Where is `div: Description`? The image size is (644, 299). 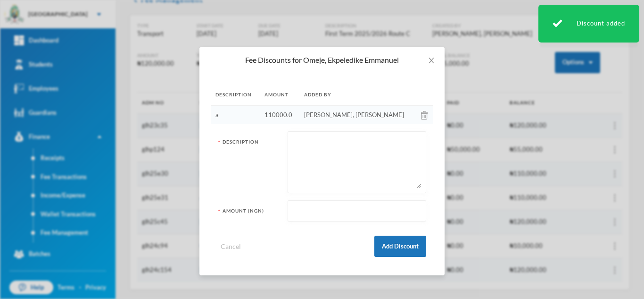 div: Description is located at coordinates (249, 165).